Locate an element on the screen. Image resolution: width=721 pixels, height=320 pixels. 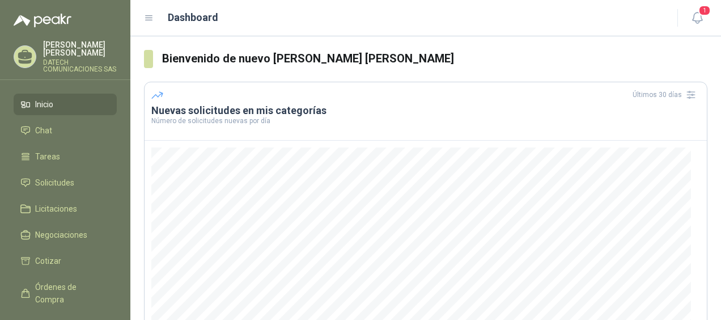
span: Tareas is located at coordinates (48, 156).